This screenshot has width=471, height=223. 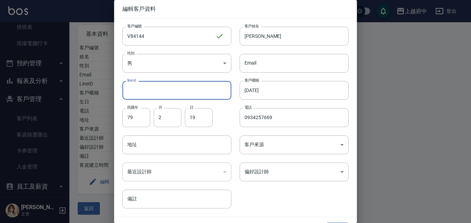 I want to click on label: 民國年, so click(x=132, y=107).